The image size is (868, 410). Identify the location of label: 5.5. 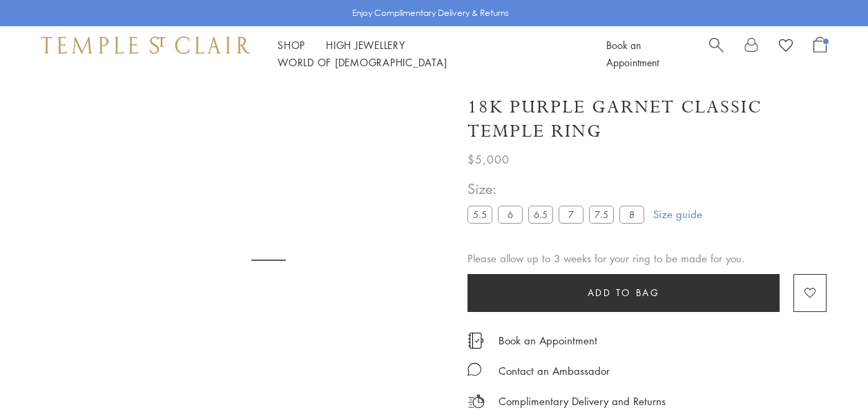
(480, 214).